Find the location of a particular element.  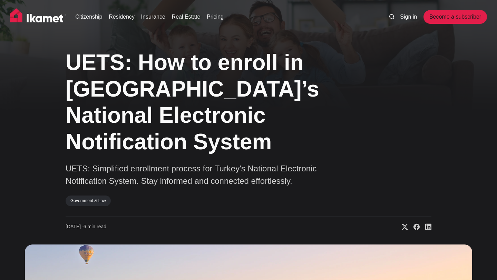

a: Sign in is located at coordinates (408, 17).